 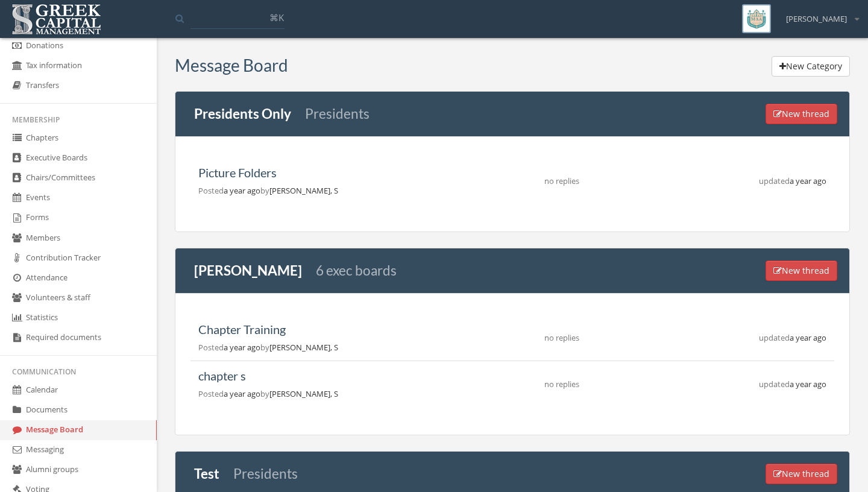 I want to click on a: Picture Folders, so click(x=238, y=172).